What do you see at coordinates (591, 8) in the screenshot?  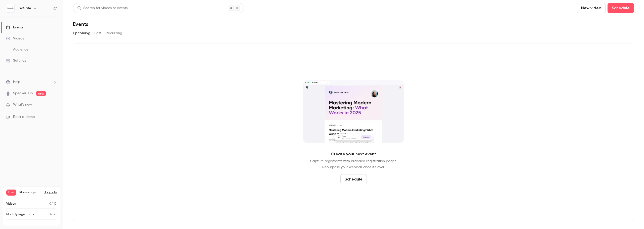 I see `button: New video` at bounding box center [591, 8].